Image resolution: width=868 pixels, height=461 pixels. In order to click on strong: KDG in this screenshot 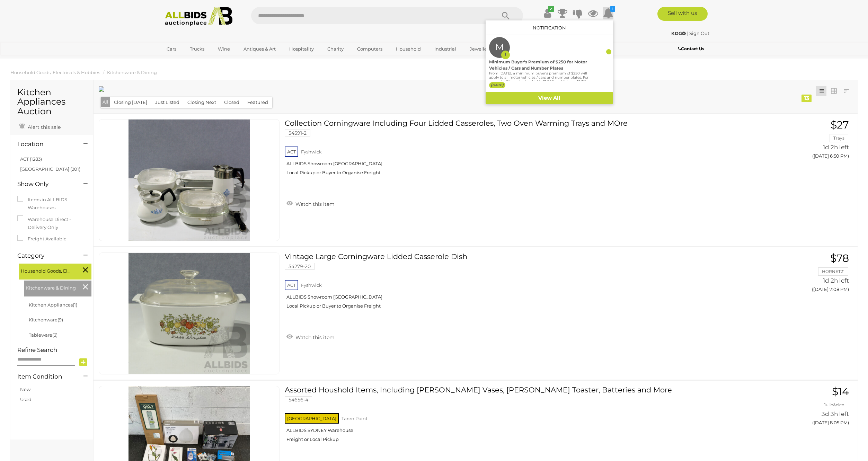, I will do `click(679, 33)`.